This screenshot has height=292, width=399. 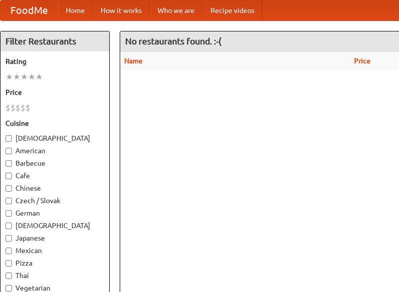 What do you see at coordinates (8, 288) in the screenshot?
I see `input: Vegetarian` at bounding box center [8, 288].